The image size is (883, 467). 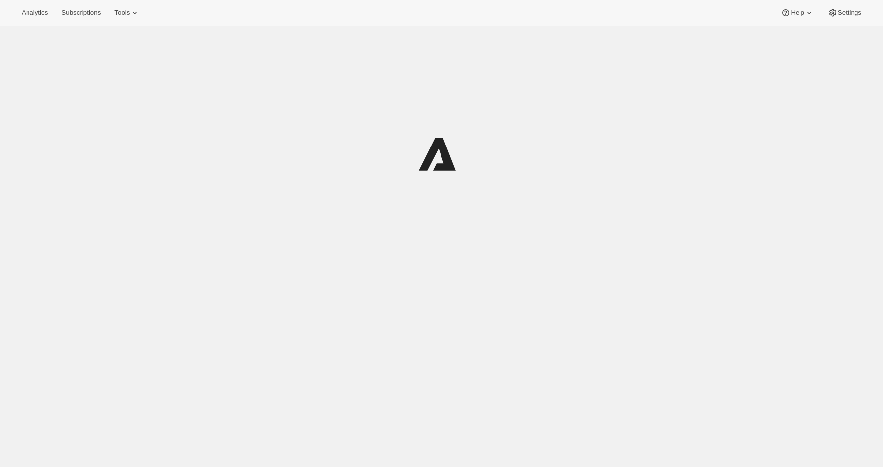 I want to click on span: Settings, so click(x=850, y=13).